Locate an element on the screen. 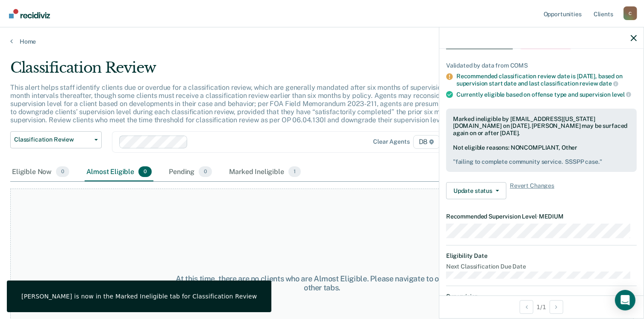 This screenshot has height=319, width=644. div: C is located at coordinates (630, 14).